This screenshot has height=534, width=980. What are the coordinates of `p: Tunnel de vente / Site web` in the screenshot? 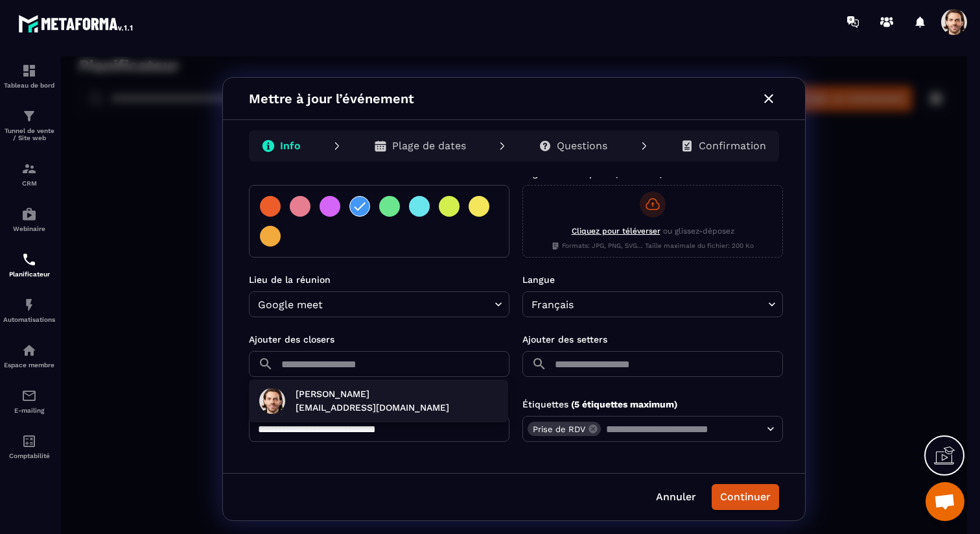 It's located at (29, 134).